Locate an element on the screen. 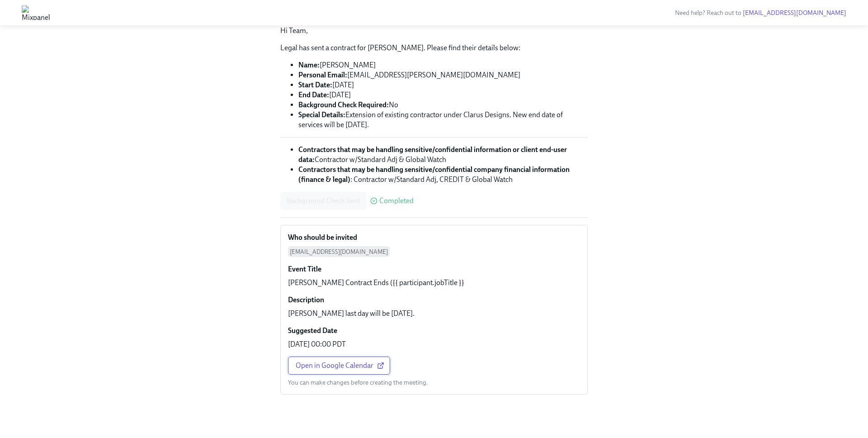 Image resolution: width=868 pixels, height=438 pixels. p: You can make changes before creating the meeting. is located at coordinates (358, 382).